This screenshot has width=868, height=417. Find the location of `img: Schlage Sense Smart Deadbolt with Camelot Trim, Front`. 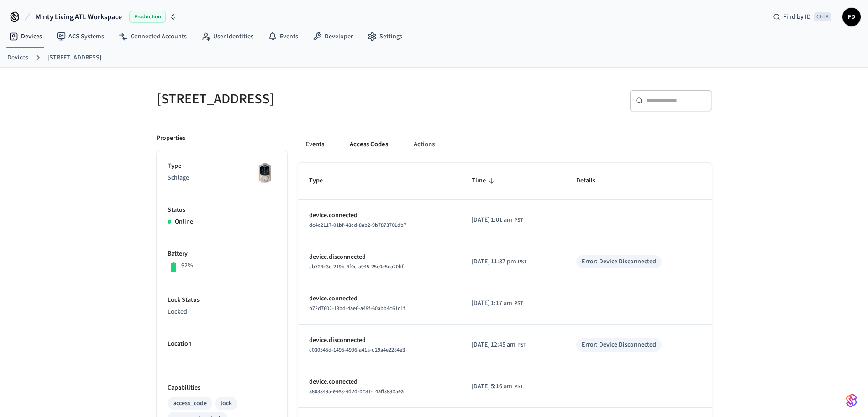

img: Schlage Sense Smart Deadbolt with Camelot Trim, Front is located at coordinates (265, 173).